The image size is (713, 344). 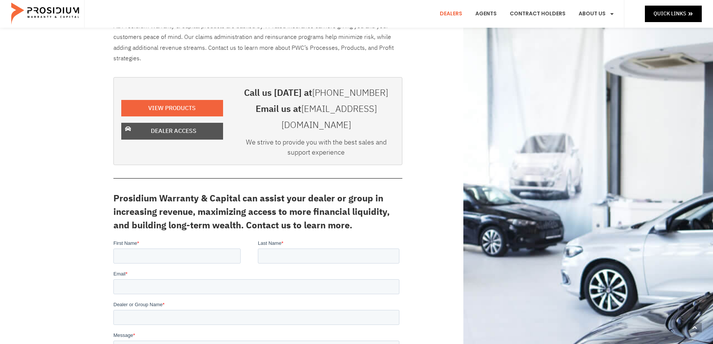 I want to click on h3: Prosidium Warranty & Capital can assist your dealer or group in increasing revenue, maximizing ac..., so click(x=258, y=212).